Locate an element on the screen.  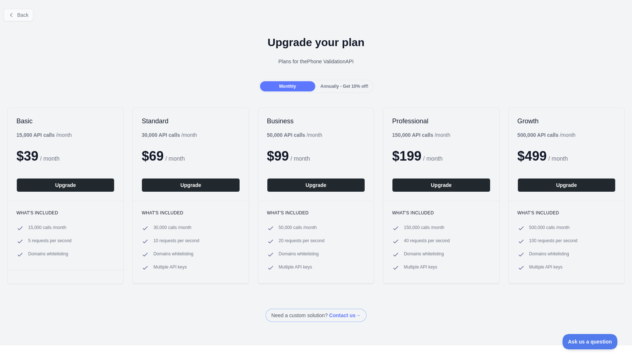
b: 150,000 API calls is located at coordinates (413, 135).